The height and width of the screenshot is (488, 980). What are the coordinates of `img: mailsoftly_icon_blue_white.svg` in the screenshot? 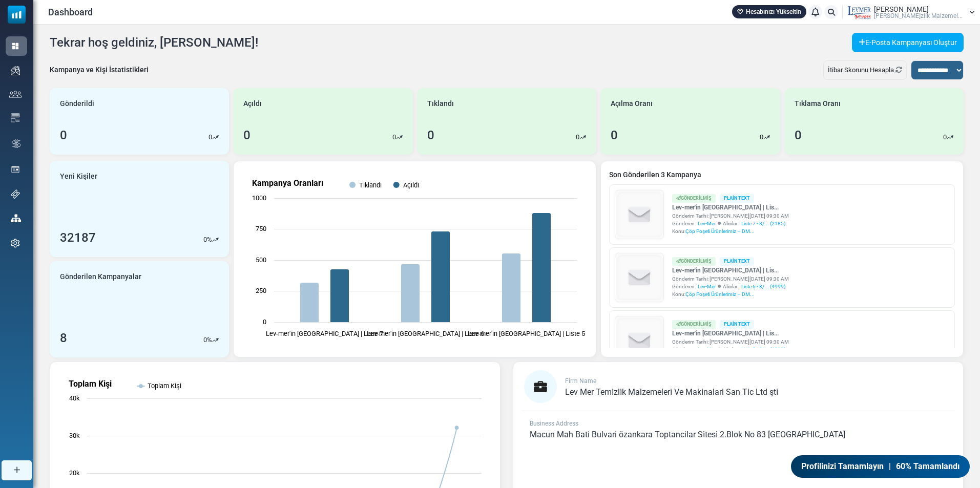 It's located at (17, 14).